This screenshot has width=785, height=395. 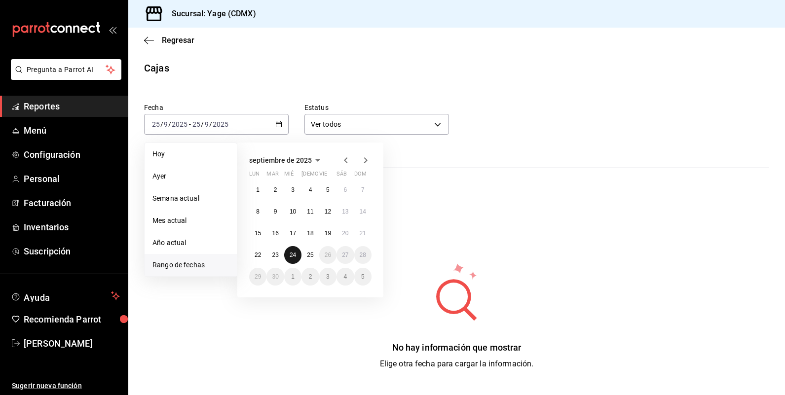 What do you see at coordinates (72, 203) in the screenshot?
I see `span: Facturación` at bounding box center [72, 203].